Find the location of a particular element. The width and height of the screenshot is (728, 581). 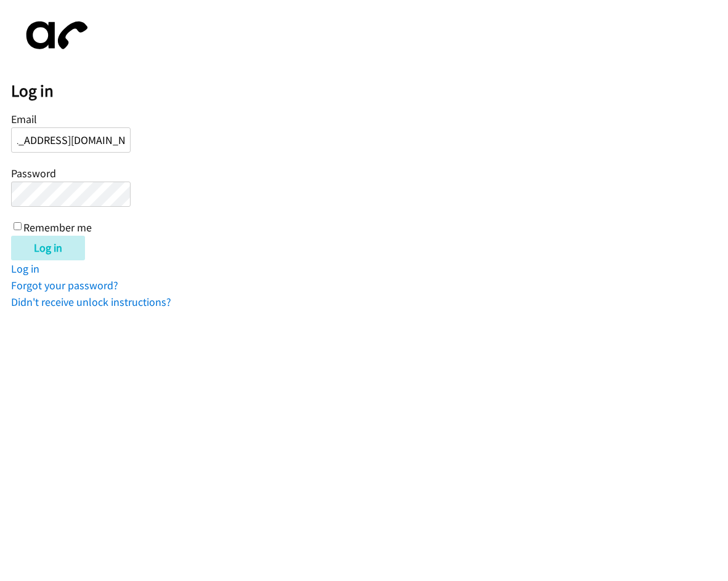

a: Forgot your password? is located at coordinates (65, 285).